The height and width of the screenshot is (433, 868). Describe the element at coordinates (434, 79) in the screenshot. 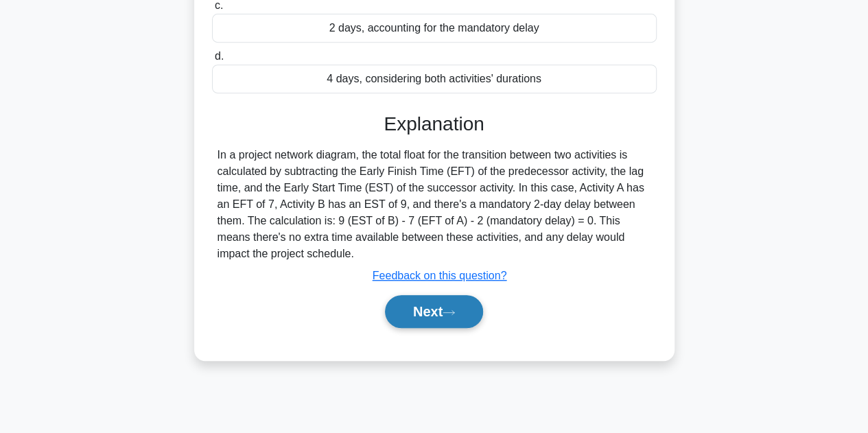

I see `div: 4 days, considering both activities' durations` at that location.